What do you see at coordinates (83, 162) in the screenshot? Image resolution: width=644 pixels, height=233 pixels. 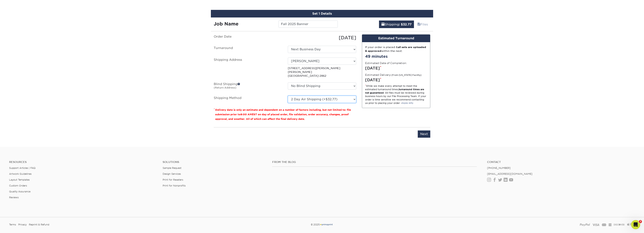 I see `h4: Resources` at bounding box center [83, 162].